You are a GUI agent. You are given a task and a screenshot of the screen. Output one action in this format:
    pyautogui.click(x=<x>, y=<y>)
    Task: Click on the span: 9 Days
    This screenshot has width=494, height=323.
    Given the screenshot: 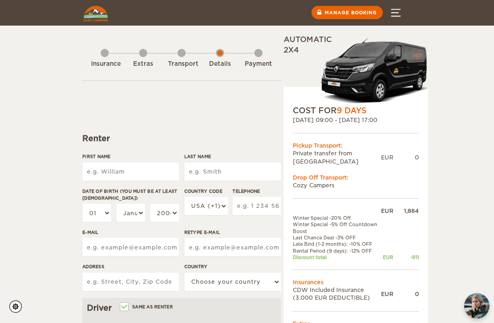 What is the action you would take?
    pyautogui.click(x=351, y=111)
    